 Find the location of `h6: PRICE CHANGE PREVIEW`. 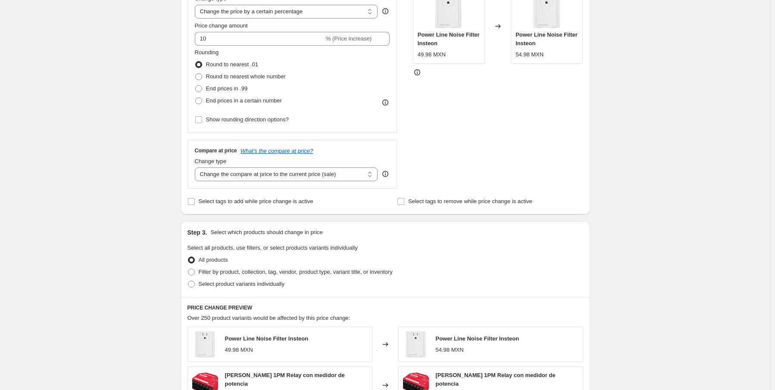

h6: PRICE CHANGE PREVIEW is located at coordinates (385, 308).